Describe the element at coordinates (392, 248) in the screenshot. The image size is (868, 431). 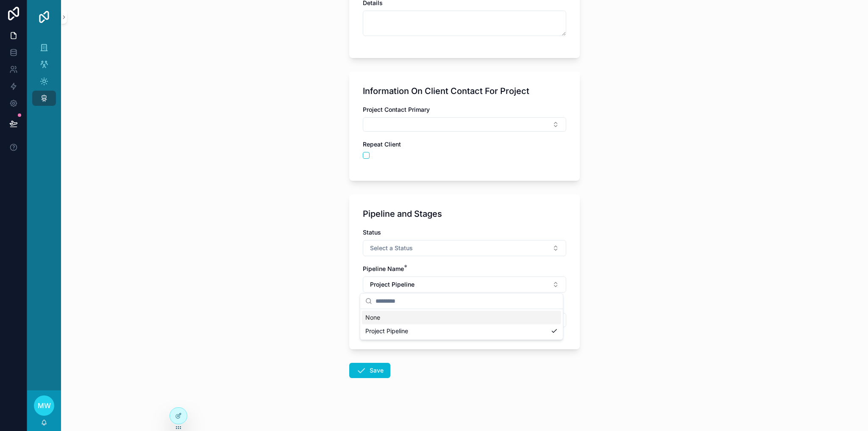
I see `span: Select a Status` at that location.